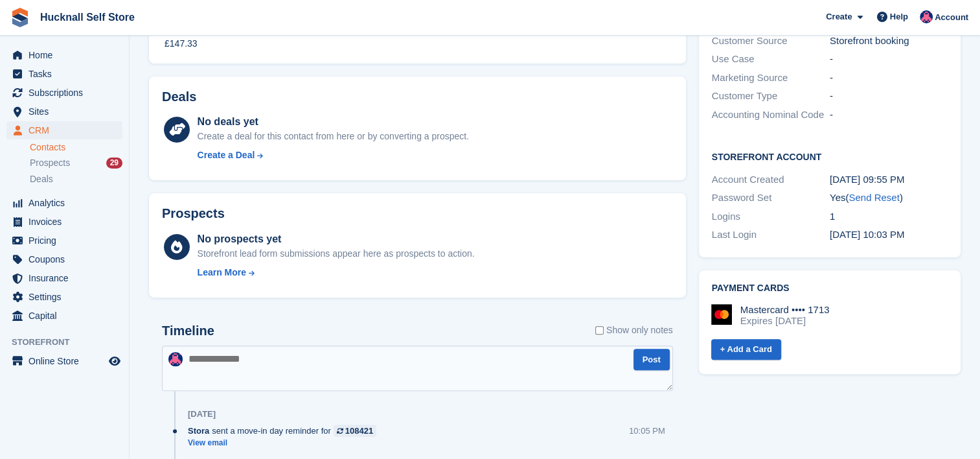 The image size is (980, 459). Describe the element at coordinates (226, 155) in the screenshot. I see `div: Create a Deal` at that location.